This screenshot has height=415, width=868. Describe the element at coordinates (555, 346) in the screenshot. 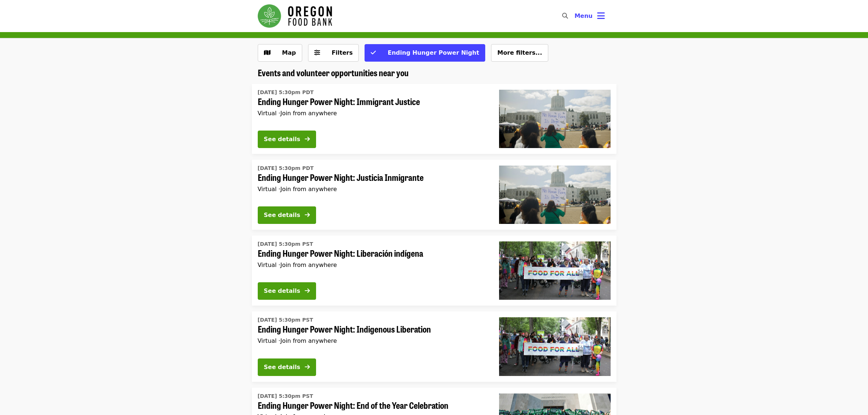

I see `img: Ending Hunger Power Night: Indigenous Liberation organized by Oregon Food Bank` at that location.